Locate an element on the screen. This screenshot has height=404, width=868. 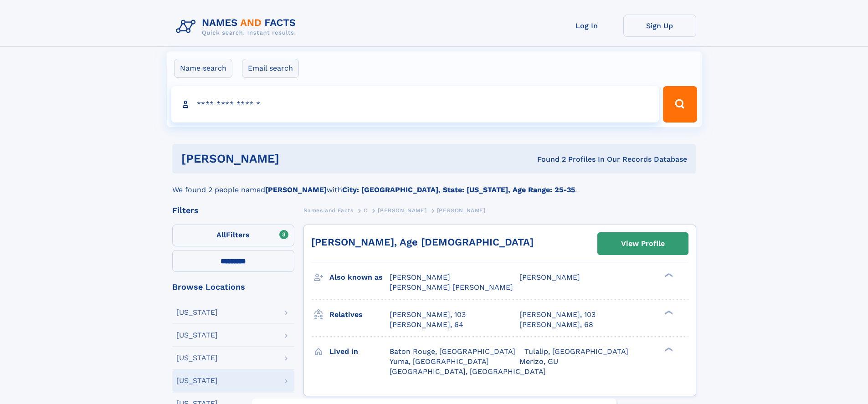
div: View Profile is located at coordinates (643, 243).